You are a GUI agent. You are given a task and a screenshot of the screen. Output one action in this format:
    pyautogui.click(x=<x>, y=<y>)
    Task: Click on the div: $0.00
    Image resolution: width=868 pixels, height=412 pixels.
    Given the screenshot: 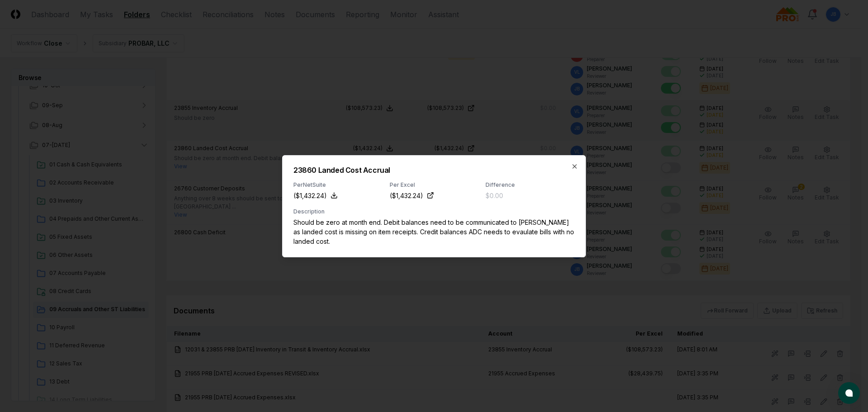 What is the action you would take?
    pyautogui.click(x=494, y=195)
    